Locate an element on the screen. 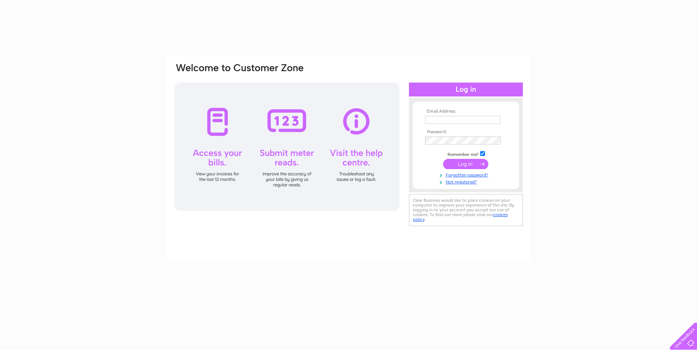 The image size is (697, 350). td: Remember me? is located at coordinates (466, 154).